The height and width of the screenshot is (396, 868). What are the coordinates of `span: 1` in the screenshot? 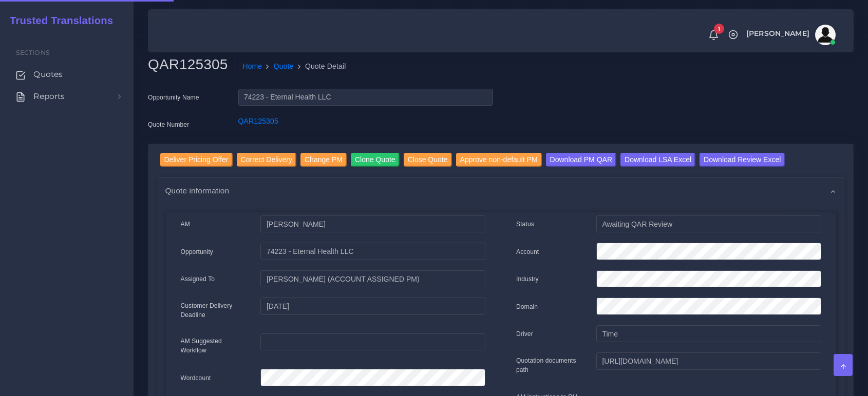 It's located at (719, 29).